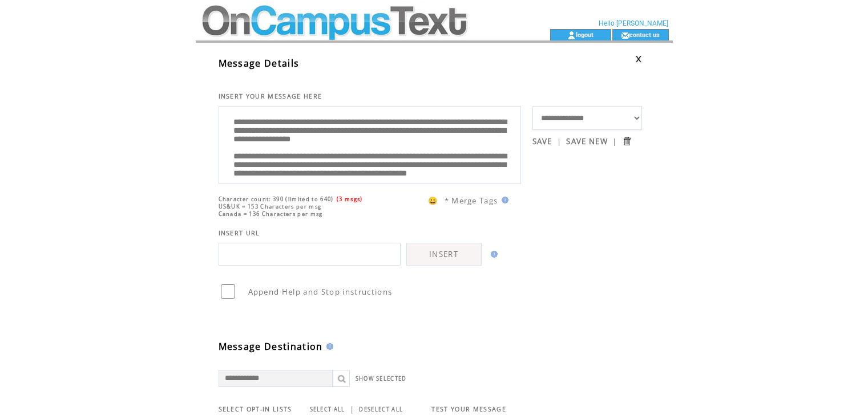  What do you see at coordinates (327, 409) in the screenshot?
I see `a: SELECT ALL` at bounding box center [327, 409].